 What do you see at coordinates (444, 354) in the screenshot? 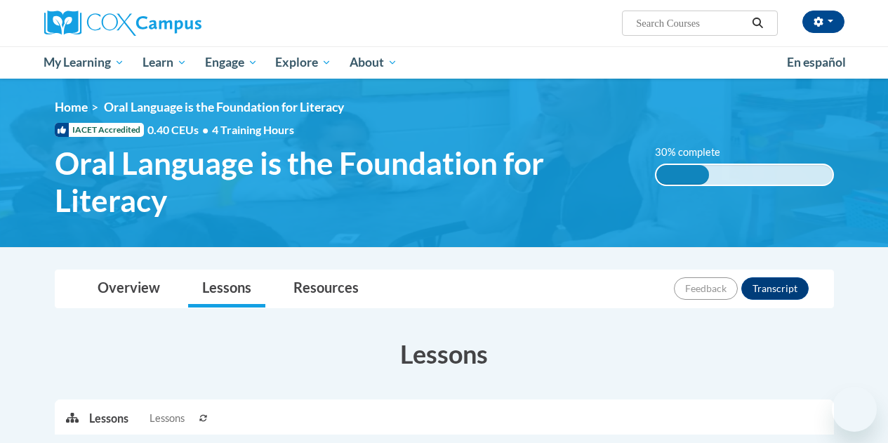
I see `h3: Lessons` at bounding box center [444, 354].